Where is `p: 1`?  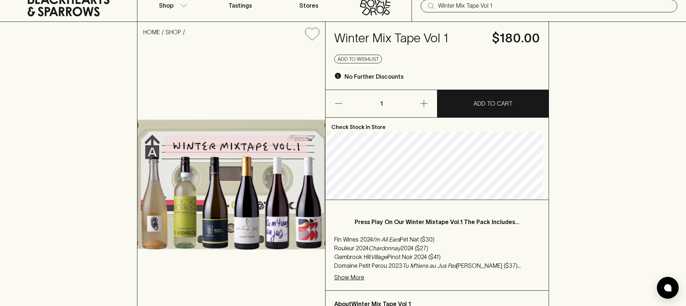 p: 1 is located at coordinates (381, 104).